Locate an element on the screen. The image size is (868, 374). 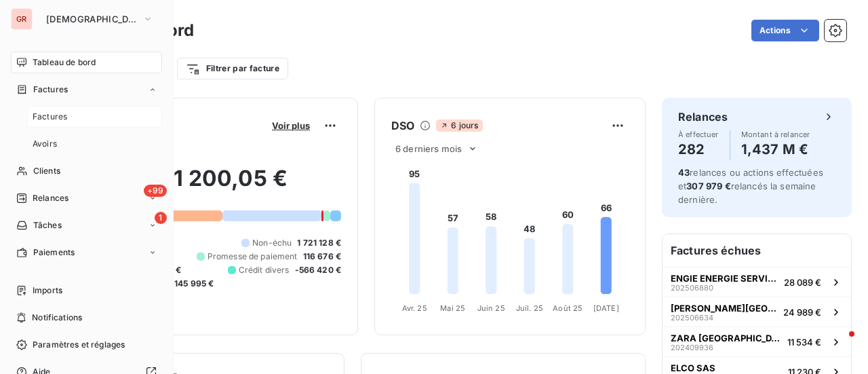
tspan: Avr. 25 is located at coordinates (415, 308).